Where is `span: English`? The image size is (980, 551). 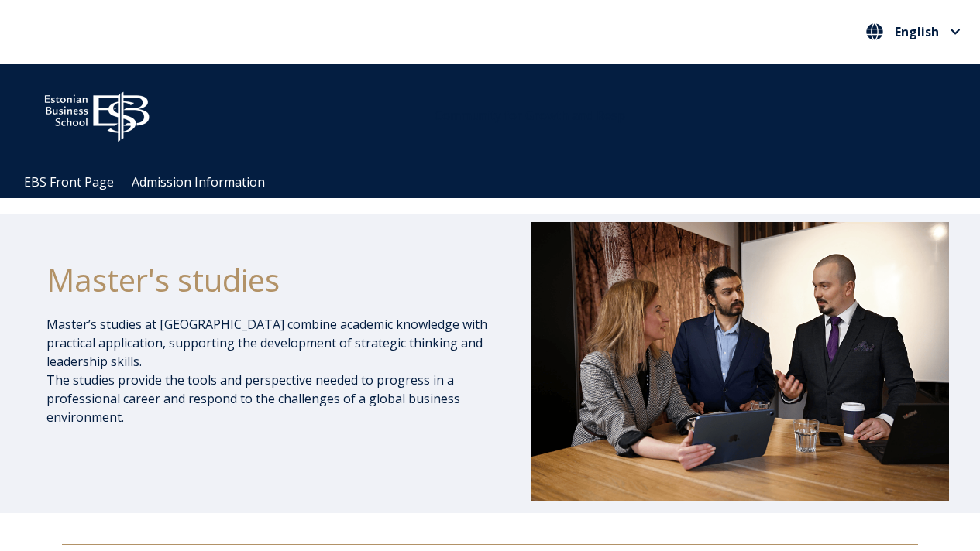 span: English is located at coordinates (917, 32).